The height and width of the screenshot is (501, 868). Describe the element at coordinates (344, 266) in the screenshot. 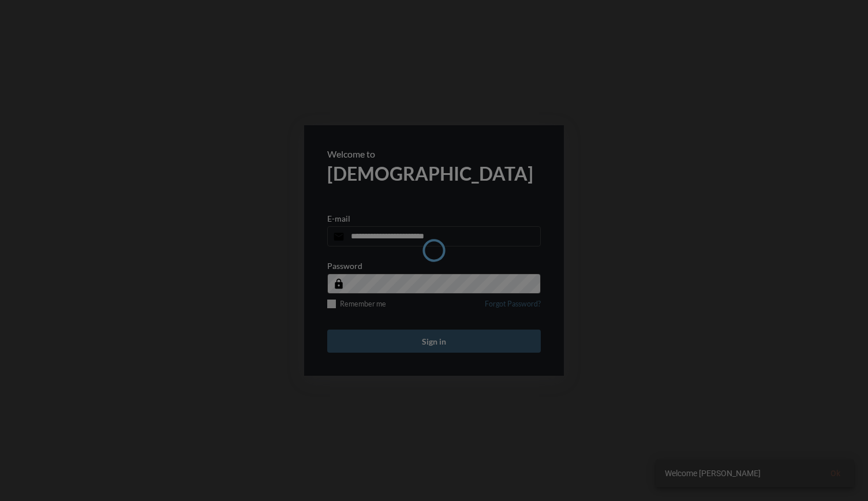

I see `p: Password` at that location.